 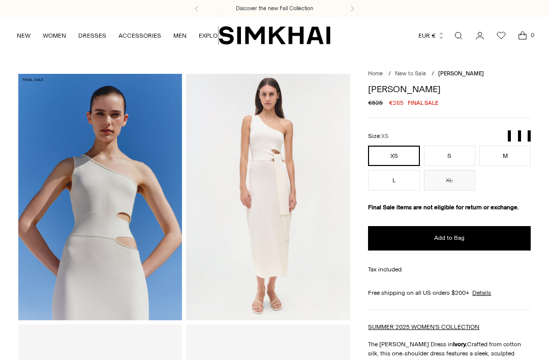 I want to click on a: EXPLORE, so click(x=212, y=36).